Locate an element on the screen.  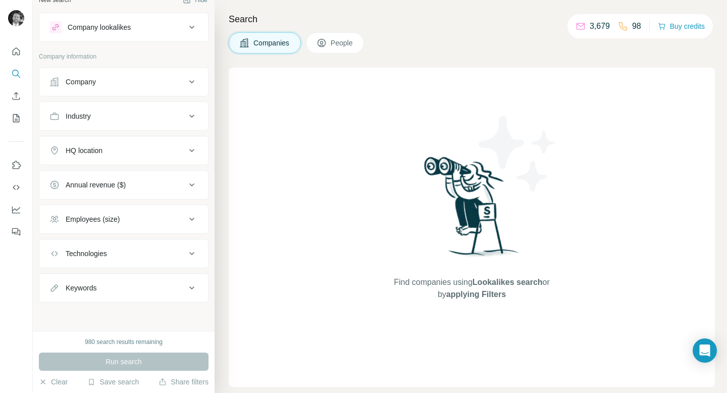
button: HQ location is located at coordinates (124, 151).